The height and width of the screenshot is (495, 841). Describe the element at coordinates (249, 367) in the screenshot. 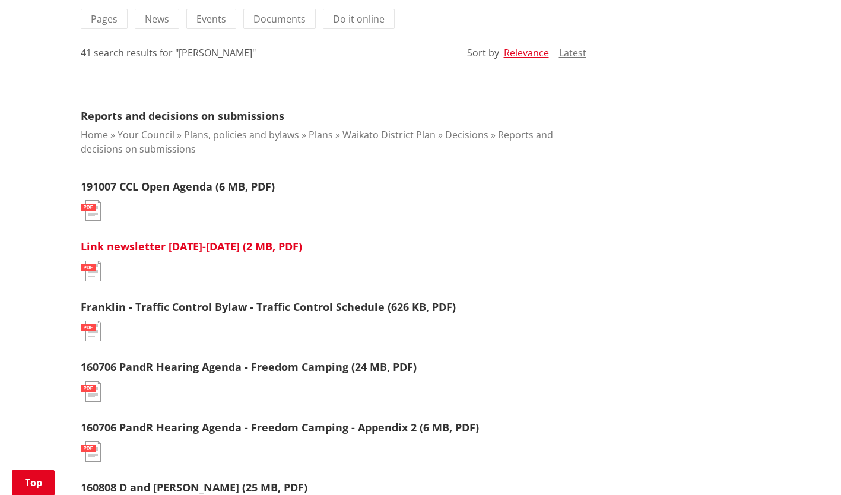

I see `a: 160706 PandR Hearing Agenda - Freedom Camping (24 MB, PDF)` at that location.